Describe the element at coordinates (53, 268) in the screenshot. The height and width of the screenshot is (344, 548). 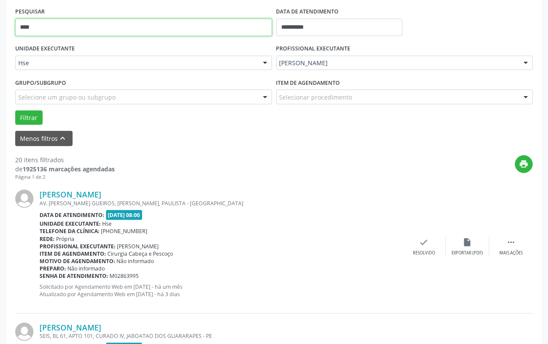
I see `b: Preparo:` at that location.